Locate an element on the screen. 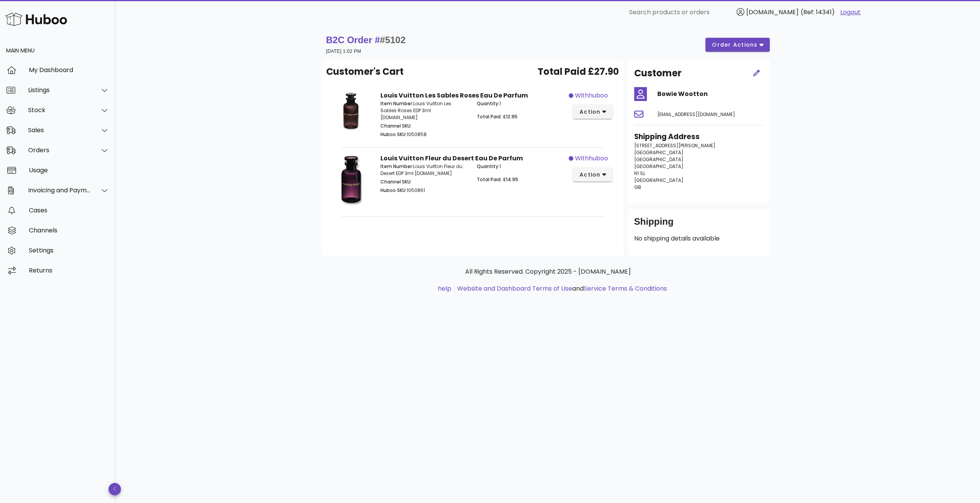 The height and width of the screenshot is (503, 980). li: and is located at coordinates (560, 288).